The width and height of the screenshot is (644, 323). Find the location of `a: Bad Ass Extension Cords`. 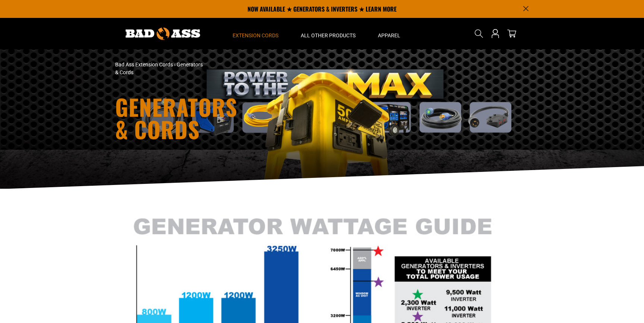

a: Bad Ass Extension Cords is located at coordinates (144, 64).